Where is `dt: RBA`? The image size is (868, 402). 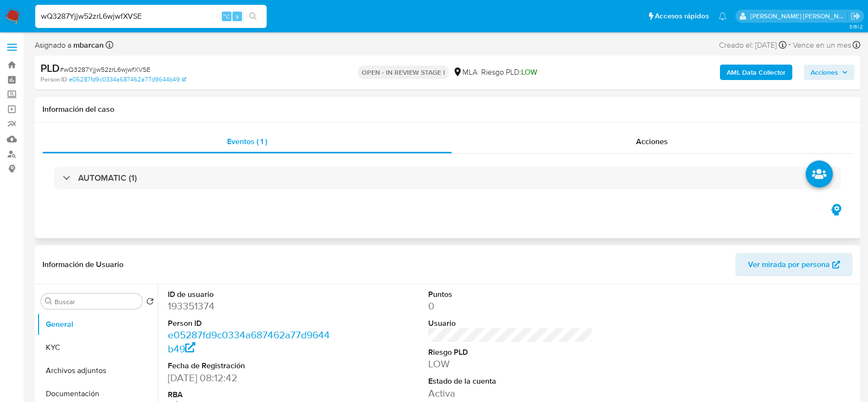
dt: RBA is located at coordinates (250, 395).